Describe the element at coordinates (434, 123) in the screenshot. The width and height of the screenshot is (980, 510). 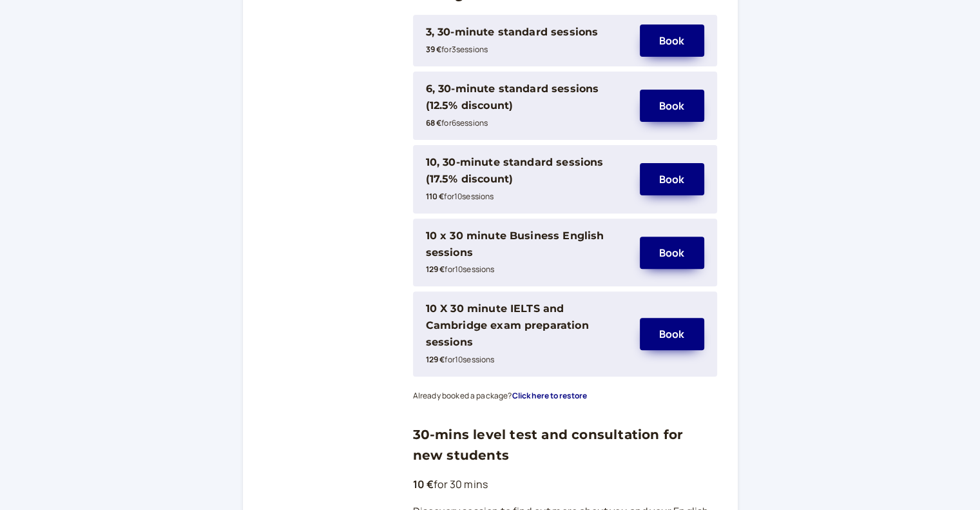
I see `b: 68 €` at that location.